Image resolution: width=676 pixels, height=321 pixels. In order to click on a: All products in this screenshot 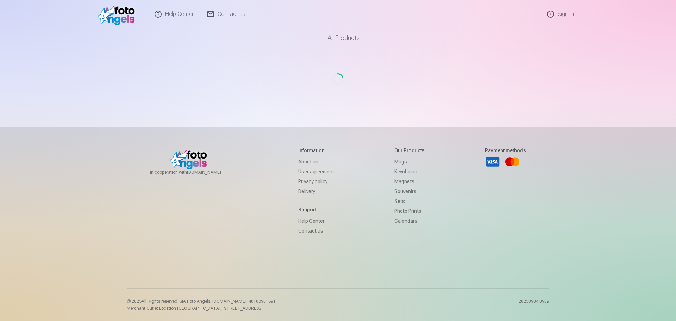, I will do `click(338, 38)`.